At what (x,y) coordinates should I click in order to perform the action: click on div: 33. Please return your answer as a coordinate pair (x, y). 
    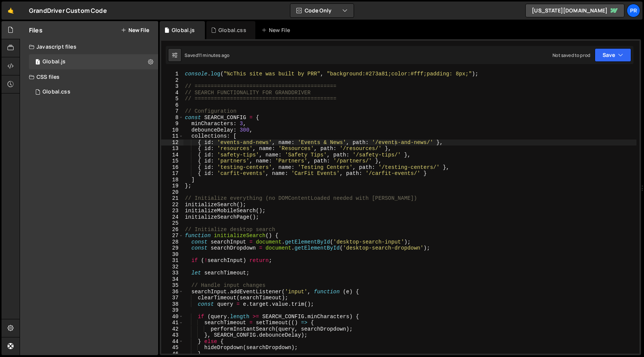
    Looking at the image, I should click on (172, 273).